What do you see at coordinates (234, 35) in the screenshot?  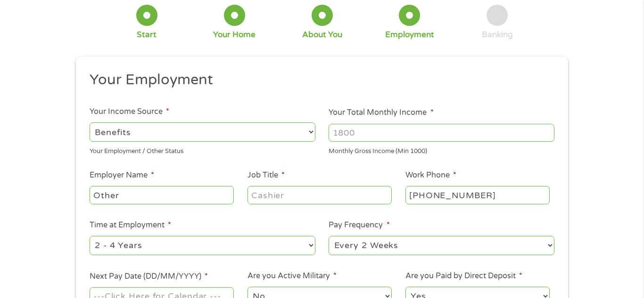 I see `div: Your Home` at bounding box center [234, 35].